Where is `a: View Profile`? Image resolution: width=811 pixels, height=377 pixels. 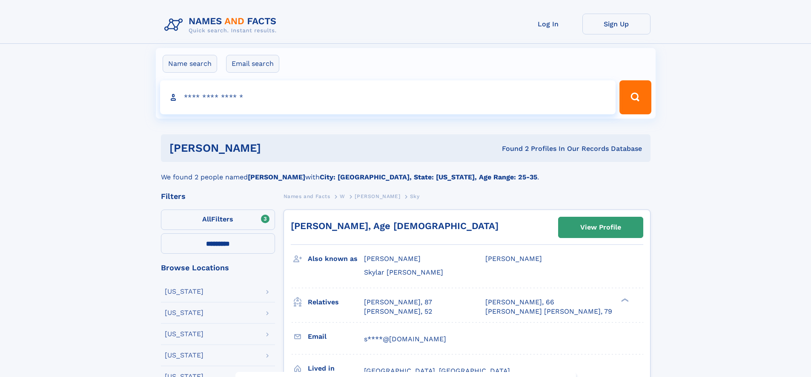
a: View Profile is located at coordinates (600, 228).